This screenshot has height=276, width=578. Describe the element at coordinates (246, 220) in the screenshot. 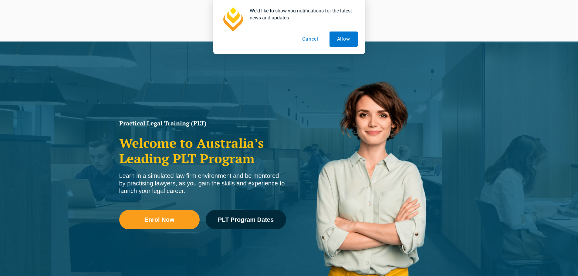

I see `a: PLT Program Dates` at that location.